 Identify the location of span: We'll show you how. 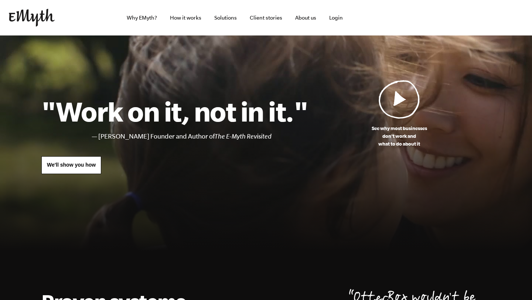
(71, 165).